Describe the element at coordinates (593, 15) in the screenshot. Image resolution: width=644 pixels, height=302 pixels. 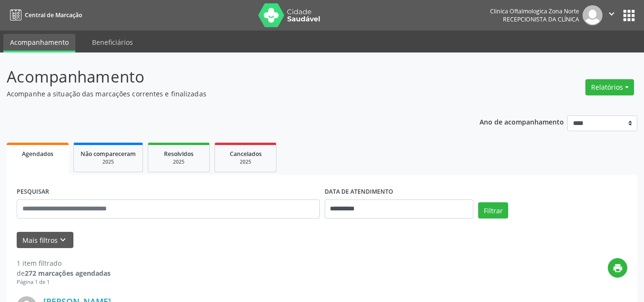
I see `img: img` at that location.